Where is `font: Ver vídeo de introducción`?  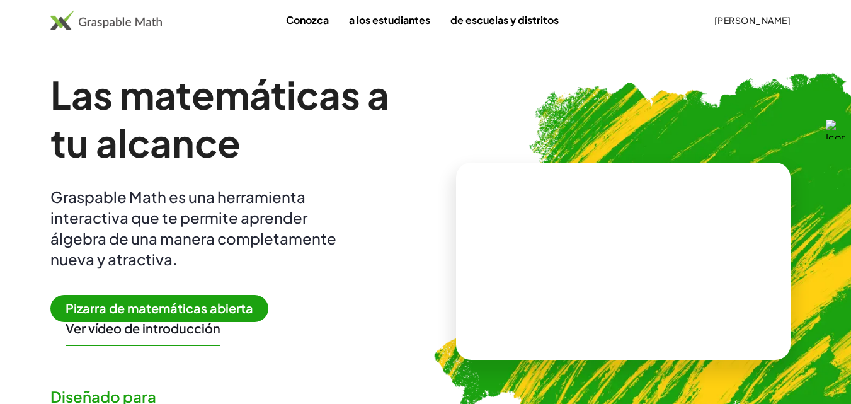
font: Ver vídeo de introducción is located at coordinates (143, 327).